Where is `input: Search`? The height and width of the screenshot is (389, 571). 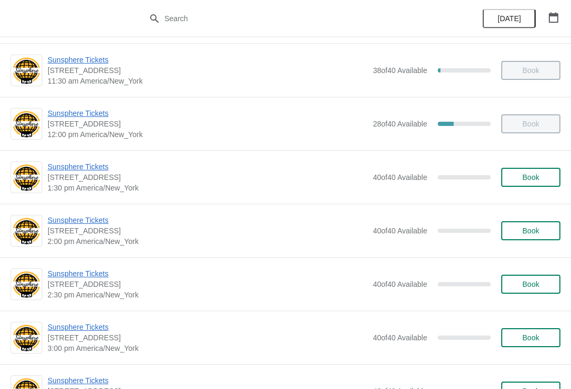
input: Search is located at coordinates (296, 19).